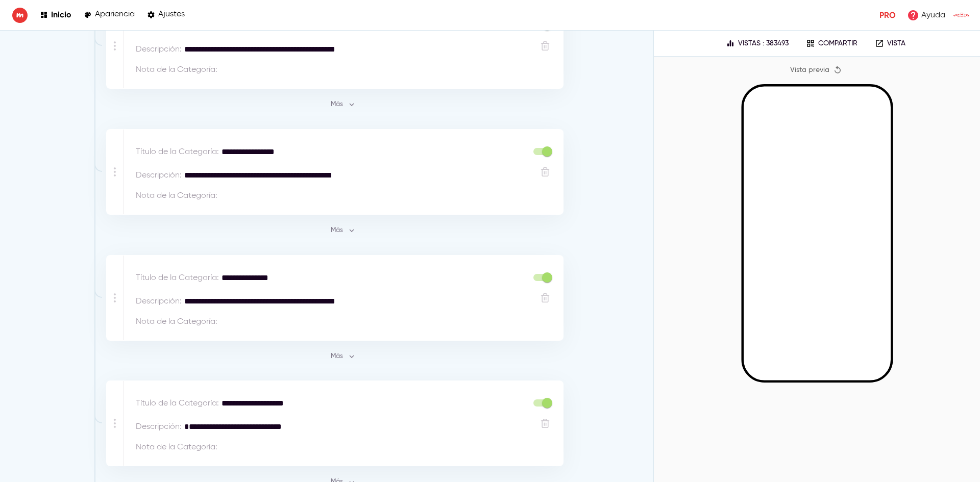 This screenshot has height=482, width=980. What do you see at coordinates (831, 43) in the screenshot?
I see `button: Compartir` at bounding box center [831, 43].